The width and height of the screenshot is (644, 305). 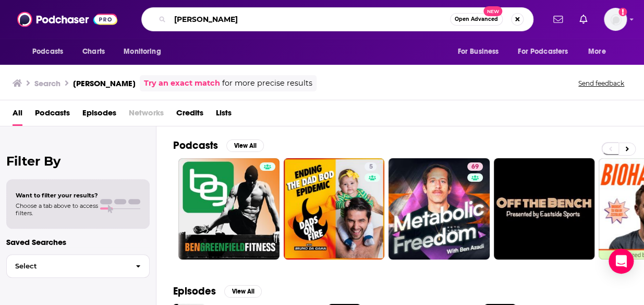 I want to click on span: New, so click(x=493, y=11).